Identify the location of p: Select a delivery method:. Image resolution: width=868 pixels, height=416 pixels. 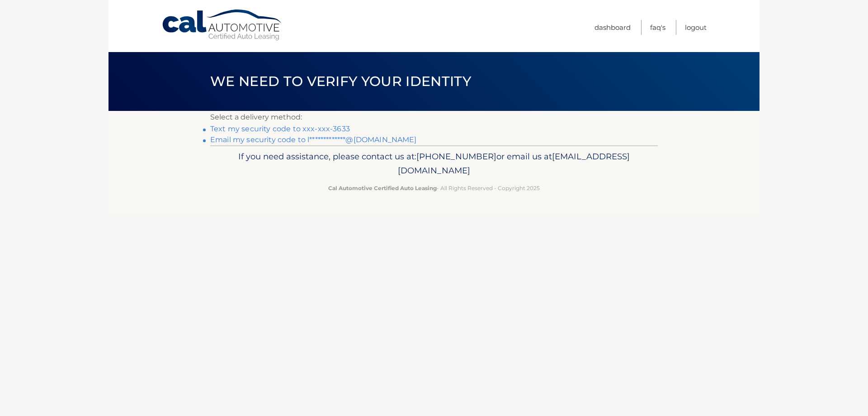
(434, 117).